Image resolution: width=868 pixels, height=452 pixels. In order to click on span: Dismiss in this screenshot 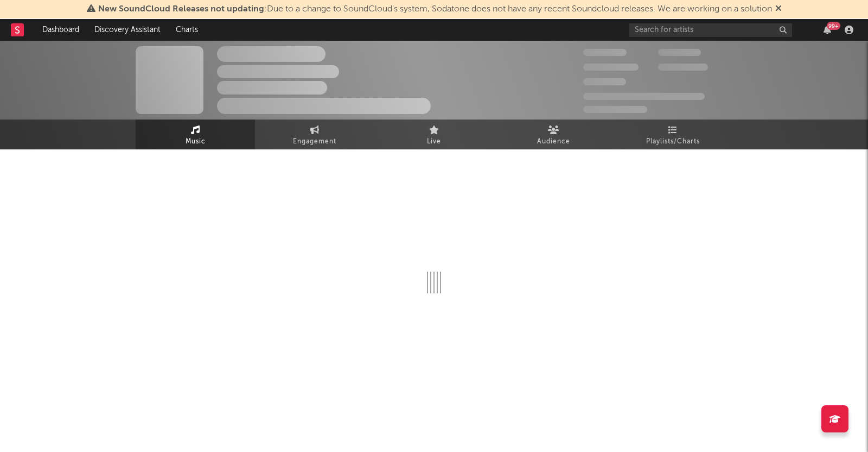, I will do `click(779, 9)`.